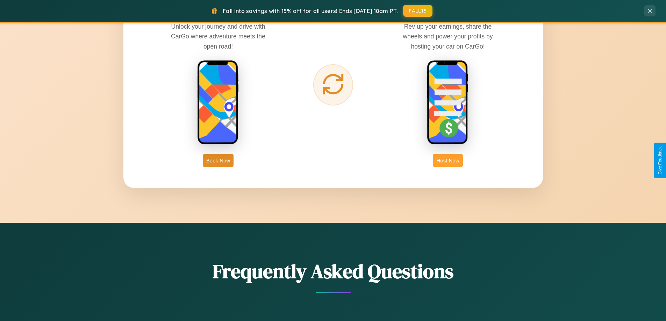 The image size is (666, 321). I want to click on p: Unlock your journey and drive with CarGo where adventure meets the open road!, so click(218, 36).